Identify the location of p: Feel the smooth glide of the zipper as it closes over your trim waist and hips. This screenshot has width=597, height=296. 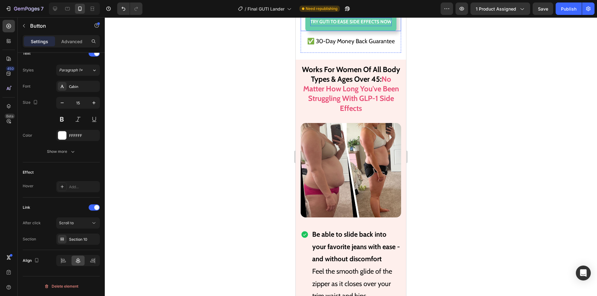
(60, 267).